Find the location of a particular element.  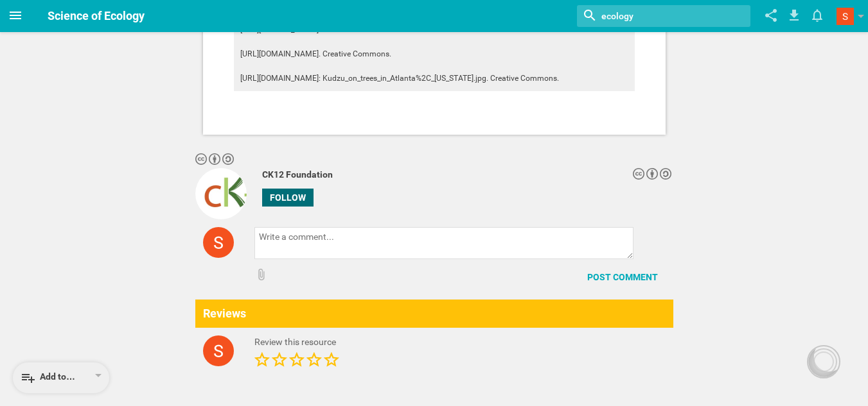

div: Review this resource is located at coordinates (460, 342).